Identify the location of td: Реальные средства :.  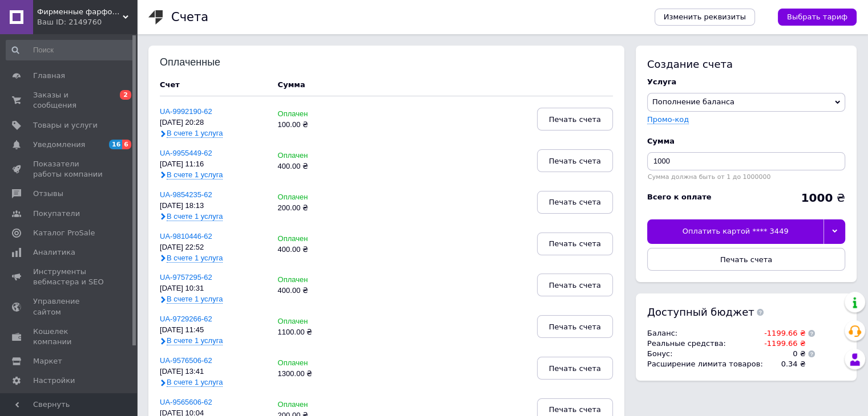
(704, 344).